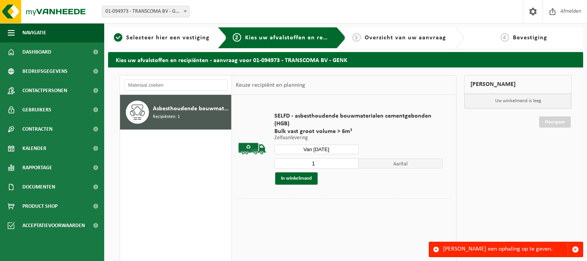  Describe the element at coordinates (359, 120) in the screenshot. I see `span: SELFD - asbesthoudende bouwmaterialen cementgebonden (HGB)` at that location.